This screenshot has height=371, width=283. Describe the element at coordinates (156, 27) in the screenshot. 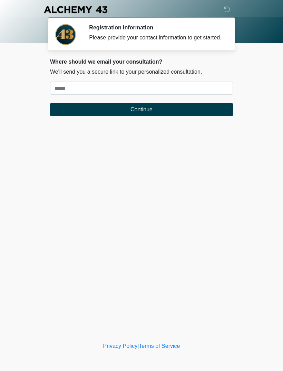

I see `h2: Registration Information` at that location.